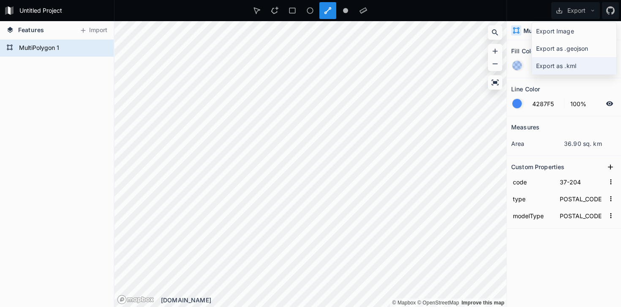 This screenshot has width=621, height=307. Describe the element at coordinates (483, 302) in the screenshot. I see `a: Map feedback` at that location.